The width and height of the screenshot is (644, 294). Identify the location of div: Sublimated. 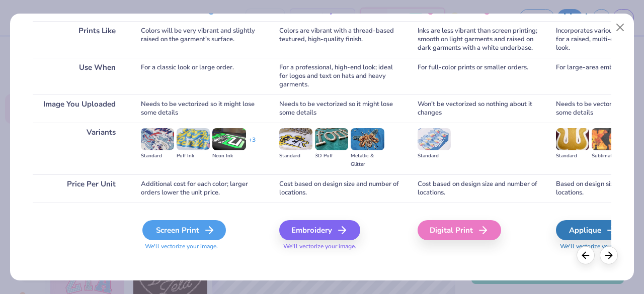
(608, 156).